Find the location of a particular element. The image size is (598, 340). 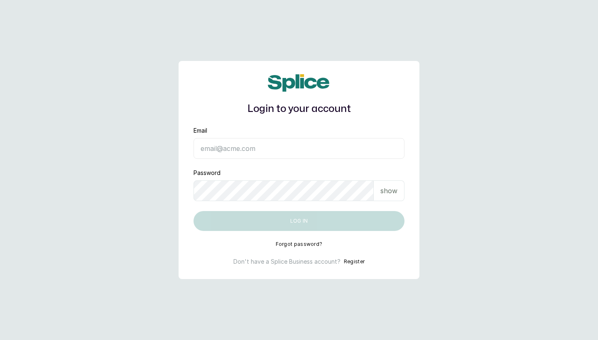

button: Log in is located at coordinates (299, 221).